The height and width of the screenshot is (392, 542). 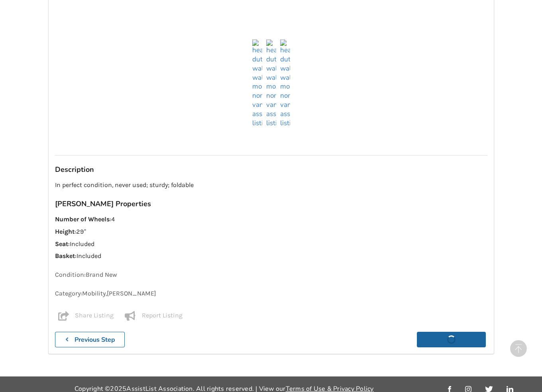 What do you see at coordinates (271, 185) in the screenshot?
I see `p: In perfect condition, never used; sturdy; foldable` at bounding box center [271, 185].